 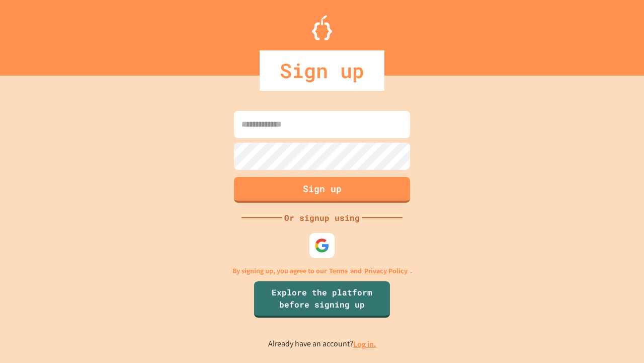 What do you see at coordinates (322, 190) in the screenshot?
I see `button: Sign up` at bounding box center [322, 190].